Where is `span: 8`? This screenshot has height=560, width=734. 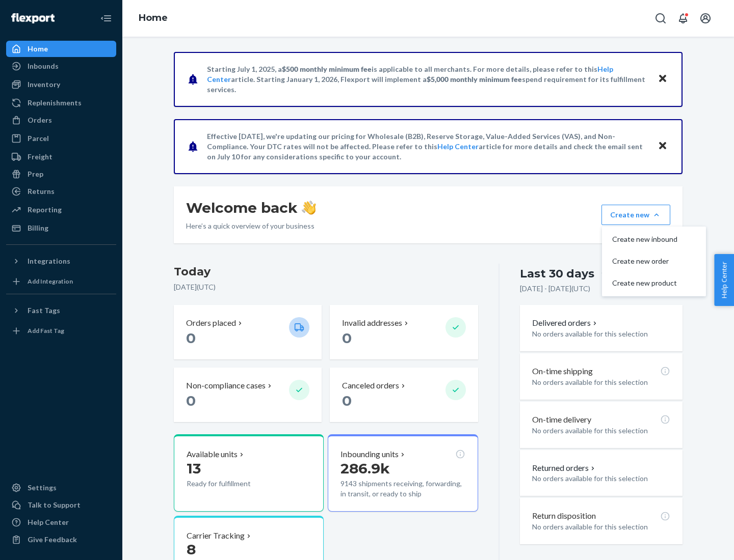 span: 8 is located at coordinates (191, 549).